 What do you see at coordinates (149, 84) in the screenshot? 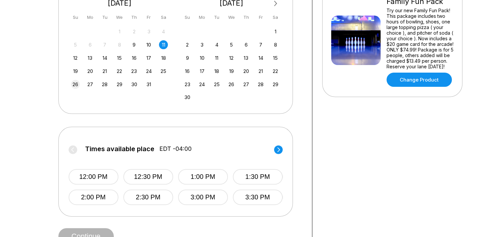
I see `div: Choose Friday, October 31st, 2025` at bounding box center [149, 84].